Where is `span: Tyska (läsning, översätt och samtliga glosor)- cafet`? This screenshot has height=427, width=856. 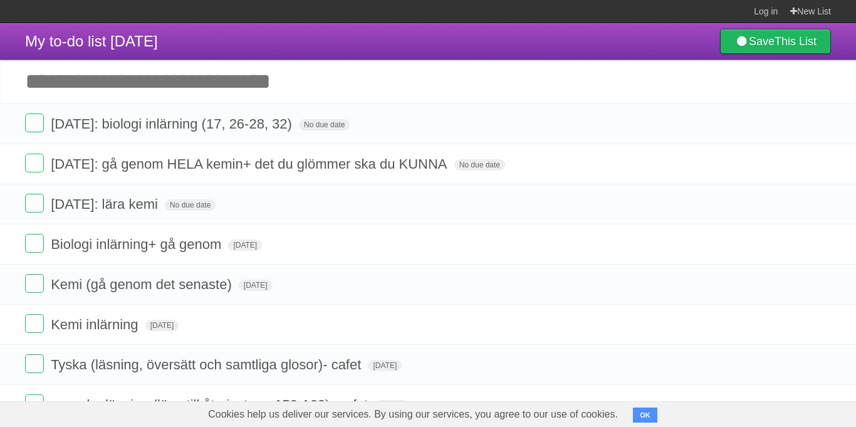 span: Tyska (läsning, översätt och samtliga glosor)- cafet is located at coordinates (207, 364).